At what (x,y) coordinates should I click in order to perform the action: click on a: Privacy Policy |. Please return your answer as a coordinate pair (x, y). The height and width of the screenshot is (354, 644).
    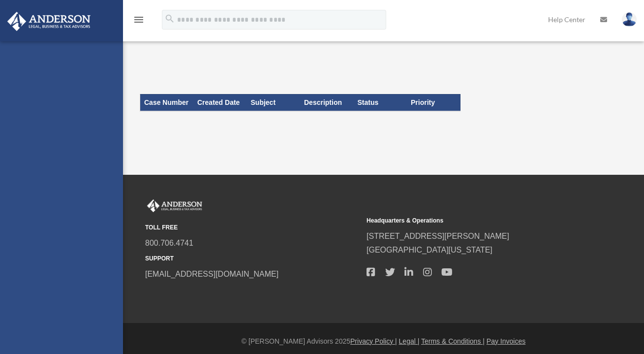
    Looking at the image, I should click on (374, 340).